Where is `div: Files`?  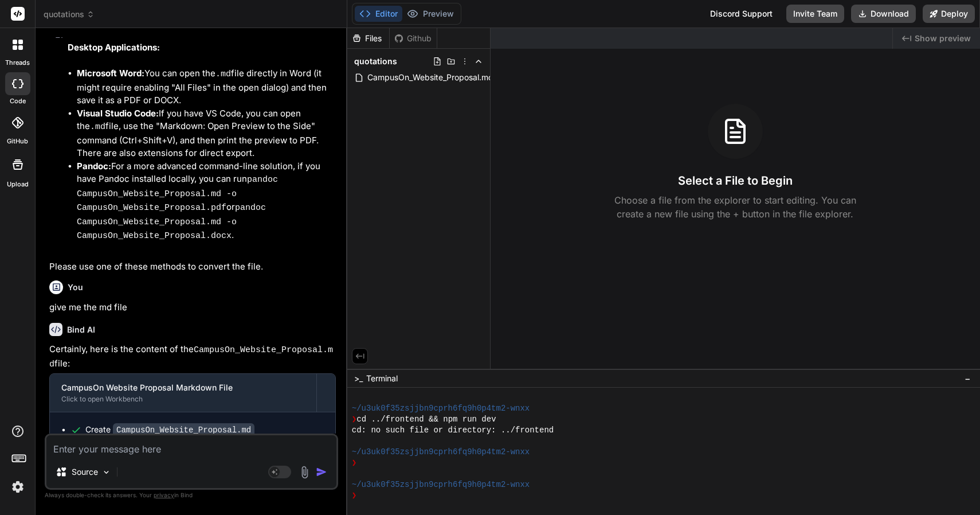 div: Files is located at coordinates (368, 38).